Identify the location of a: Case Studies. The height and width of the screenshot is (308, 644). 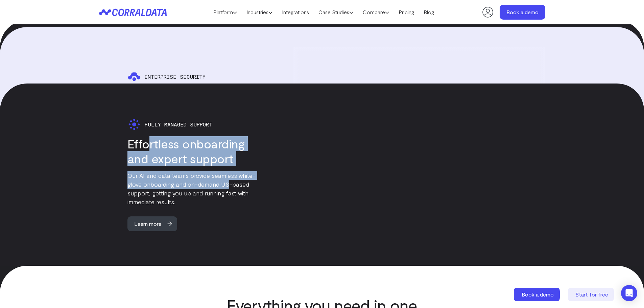
(336, 12).